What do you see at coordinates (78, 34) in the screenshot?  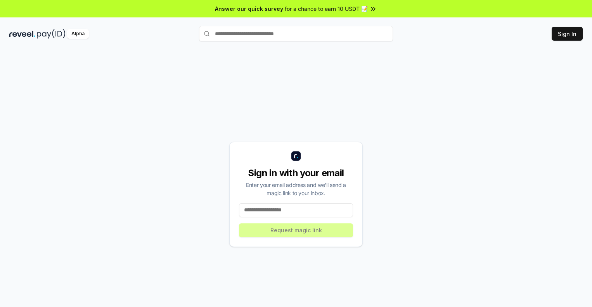 I see `div: Alpha` at bounding box center [78, 34].